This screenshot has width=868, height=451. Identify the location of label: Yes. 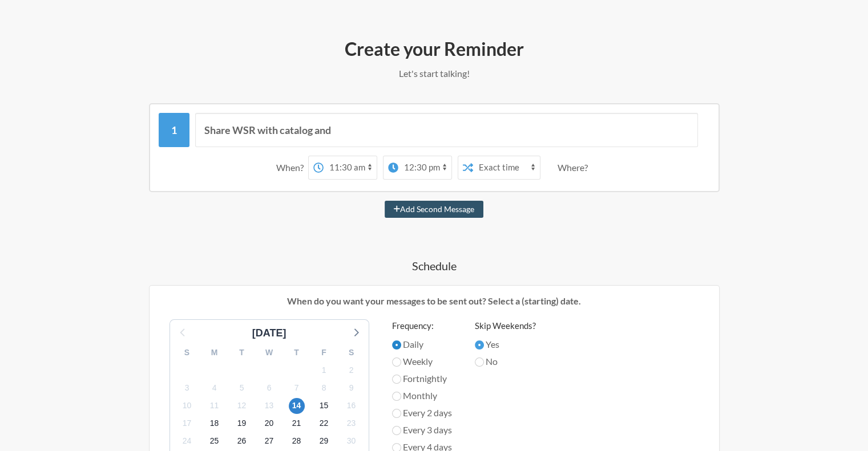
(505, 344).